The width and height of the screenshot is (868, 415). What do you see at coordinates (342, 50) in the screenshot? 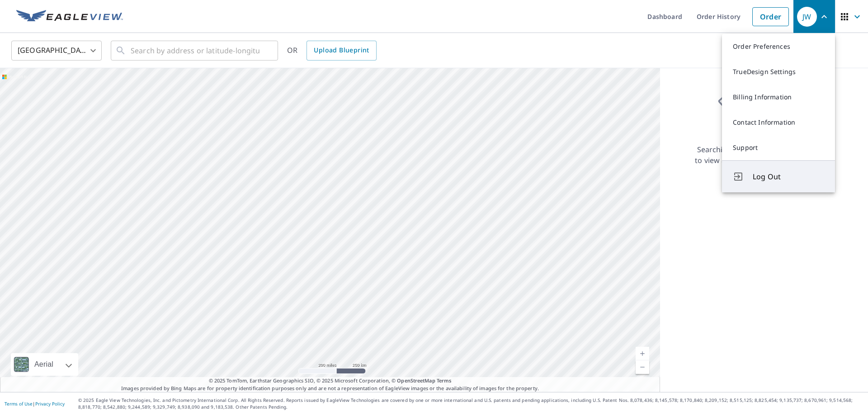
I see `span: Upload Blueprint` at bounding box center [342, 50].